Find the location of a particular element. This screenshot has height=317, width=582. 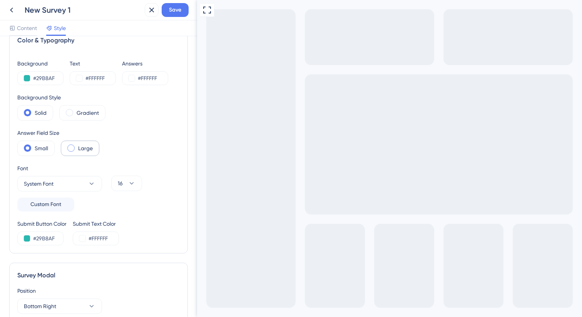

input: I think... is located at coordinates (71, 66).